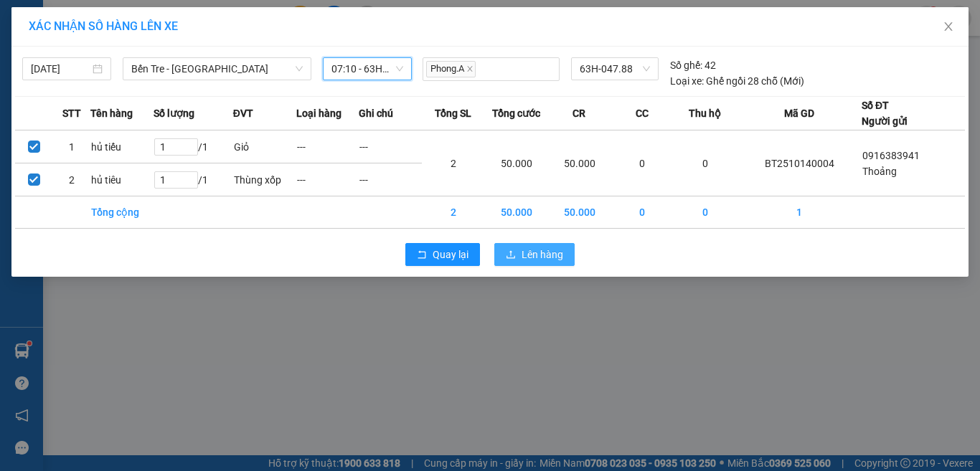  I want to click on div: 42, so click(693, 66).